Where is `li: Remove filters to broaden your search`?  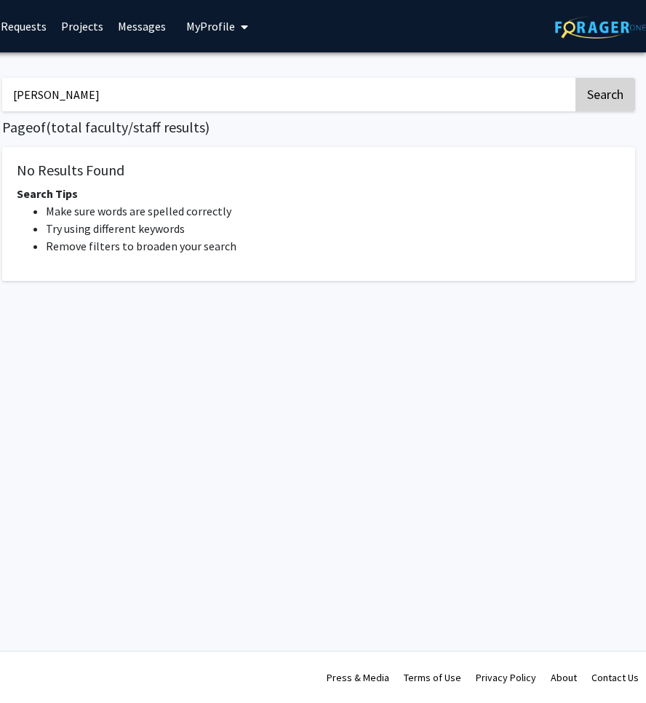
li: Remove filters to broaden your search is located at coordinates (333, 246).